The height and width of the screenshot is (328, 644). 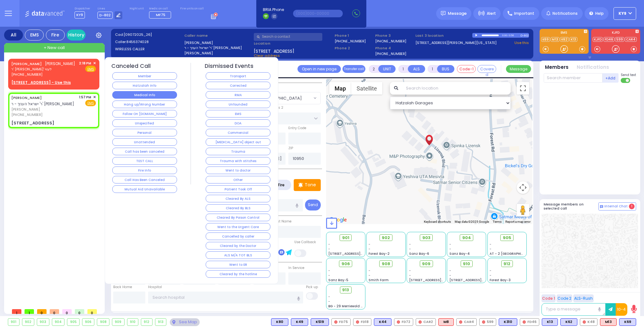 I want to click on input: Search member, so click(x=573, y=78).